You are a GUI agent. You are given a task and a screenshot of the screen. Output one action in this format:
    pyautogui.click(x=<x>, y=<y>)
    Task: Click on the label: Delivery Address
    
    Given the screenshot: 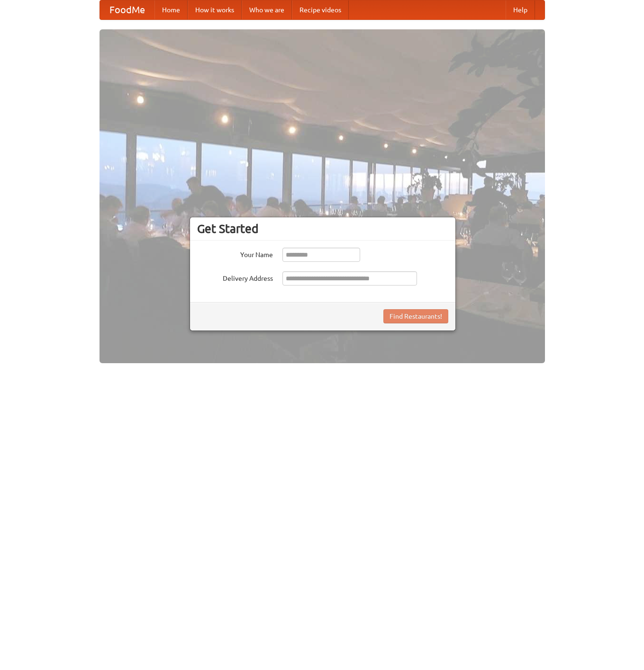 What is the action you would take?
    pyautogui.click(x=235, y=277)
    